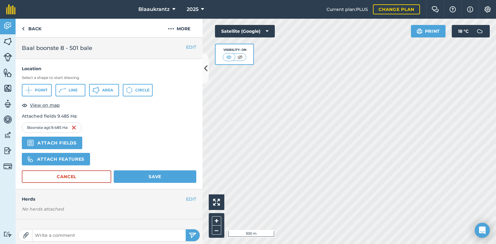  Describe the element at coordinates (138, 90) in the screenshot. I see `button: Circle` at that location.